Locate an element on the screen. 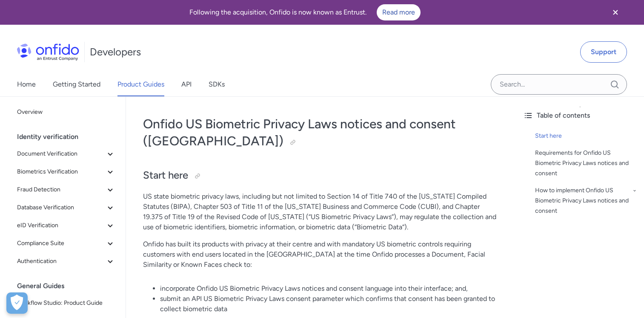 This screenshot has width=644, height=318. button: Compliance Suite is located at coordinates (66, 243).